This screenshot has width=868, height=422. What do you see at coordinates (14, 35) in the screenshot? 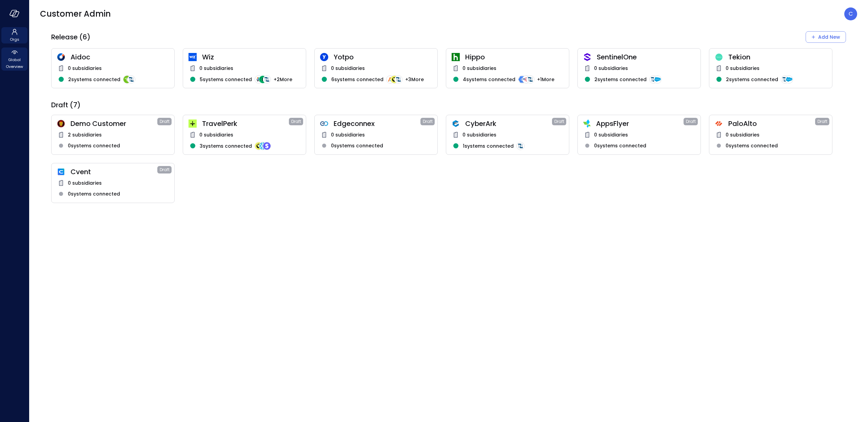
I see `div: Orgs` at bounding box center [14, 35].